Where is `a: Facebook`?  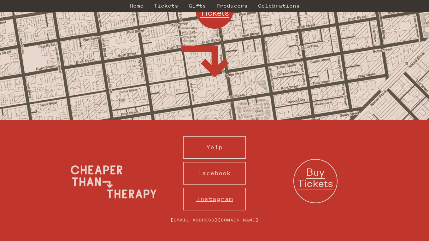 a: Facebook is located at coordinates (214, 173).